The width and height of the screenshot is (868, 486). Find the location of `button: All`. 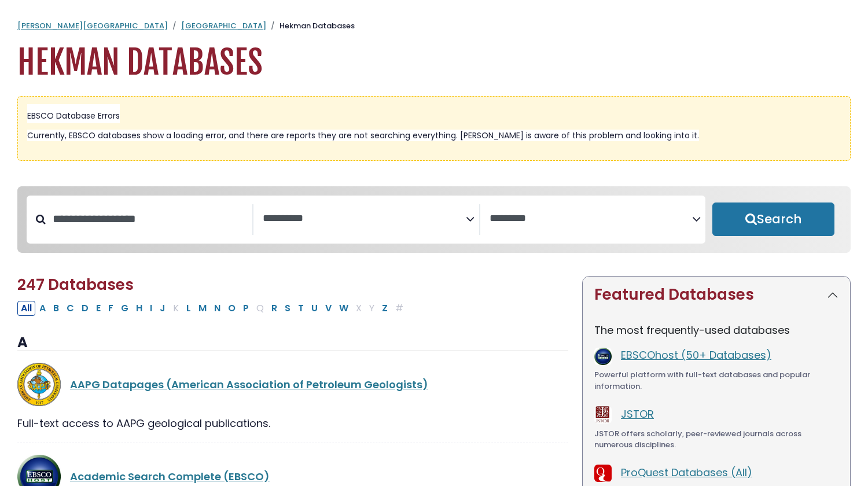

button: All is located at coordinates (26, 308).